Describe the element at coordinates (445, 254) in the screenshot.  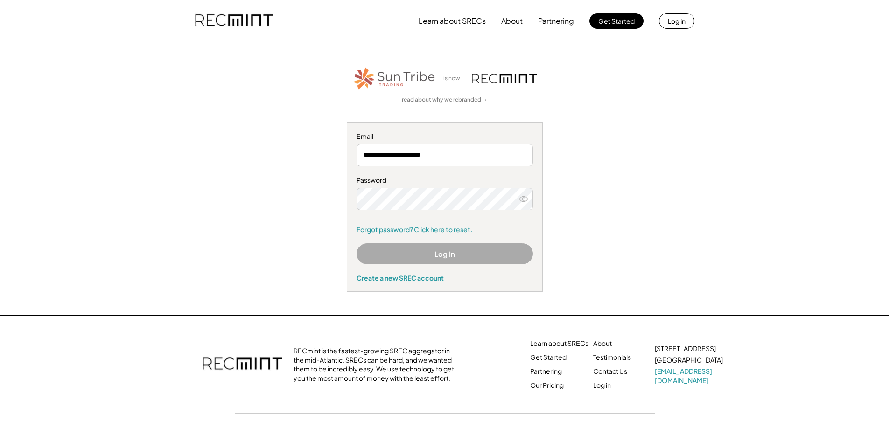
I see `button: Log In` at that location.